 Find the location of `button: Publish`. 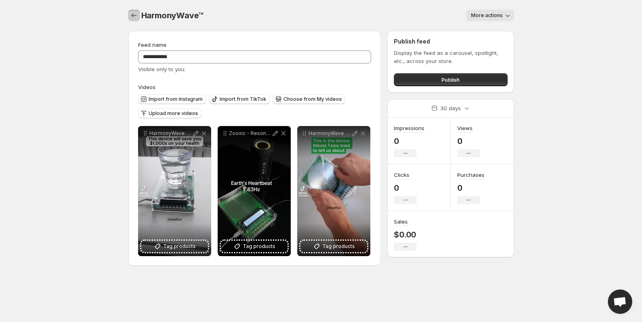

button: Publish is located at coordinates (450, 80).